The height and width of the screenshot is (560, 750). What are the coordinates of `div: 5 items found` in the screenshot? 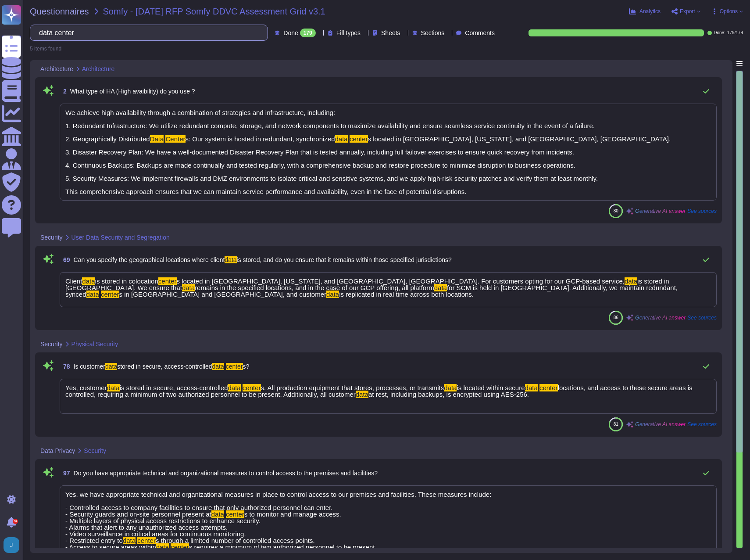 It's located at (46, 49).